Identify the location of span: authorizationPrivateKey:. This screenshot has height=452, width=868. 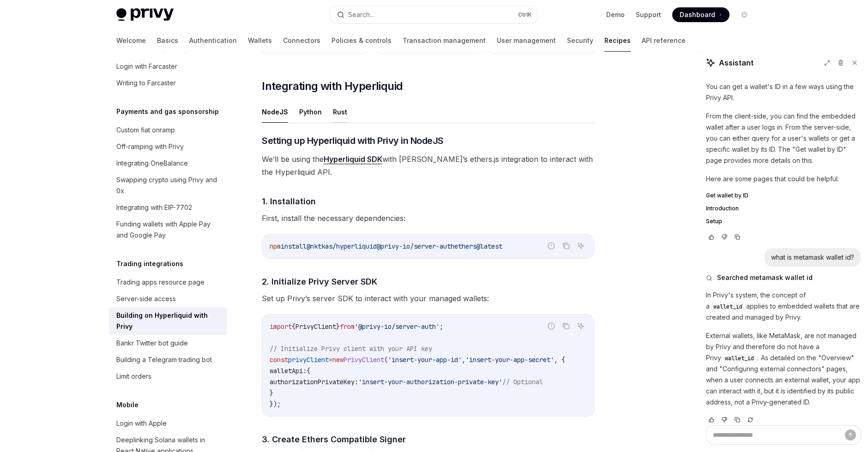
(314, 382).